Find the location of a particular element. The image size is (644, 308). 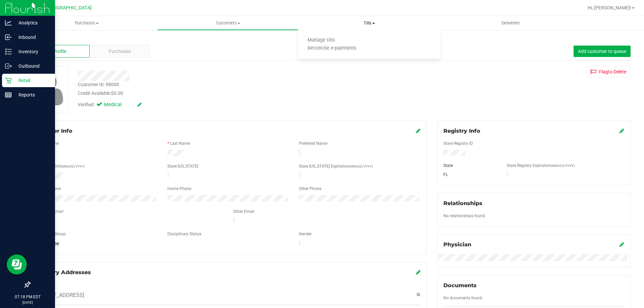

span: Manage tills is located at coordinates (321, 40).